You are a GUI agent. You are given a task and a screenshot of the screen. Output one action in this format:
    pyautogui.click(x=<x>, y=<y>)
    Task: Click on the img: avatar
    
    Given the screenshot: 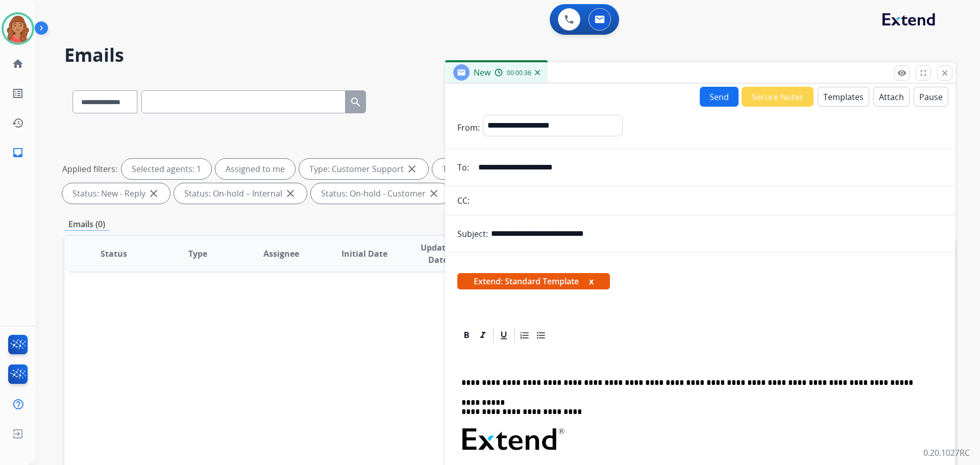 What is the action you would take?
    pyautogui.click(x=18, y=29)
    